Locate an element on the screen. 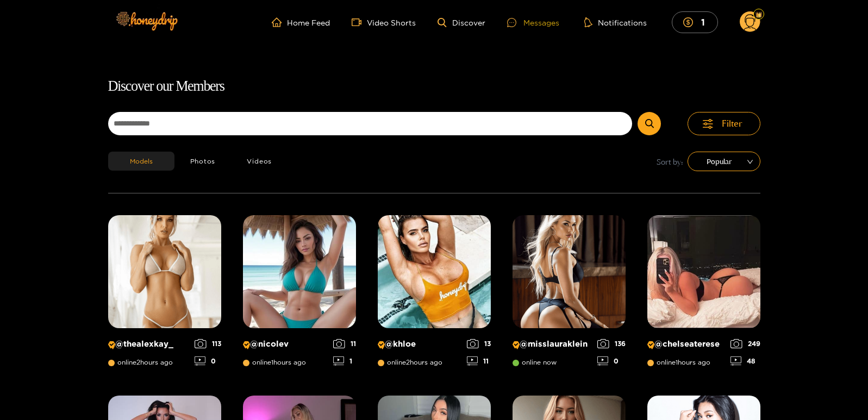  a: Discover is located at coordinates (461, 23).